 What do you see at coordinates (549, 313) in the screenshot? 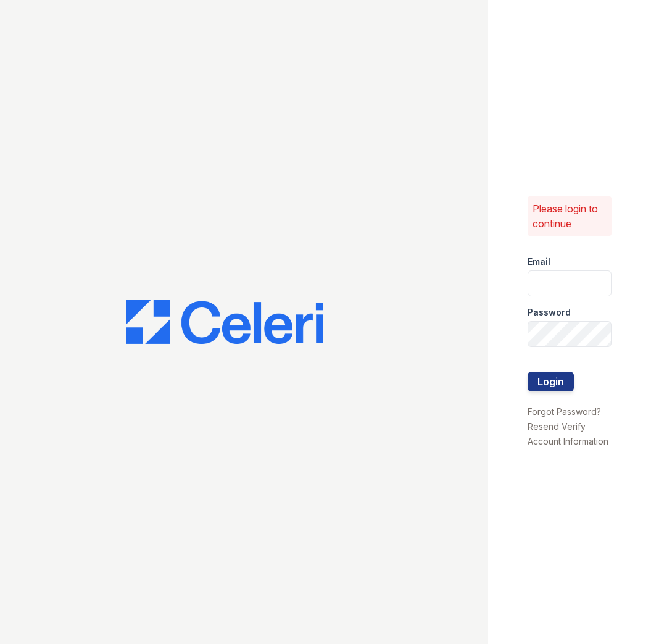
I see `label: Password` at bounding box center [549, 313].